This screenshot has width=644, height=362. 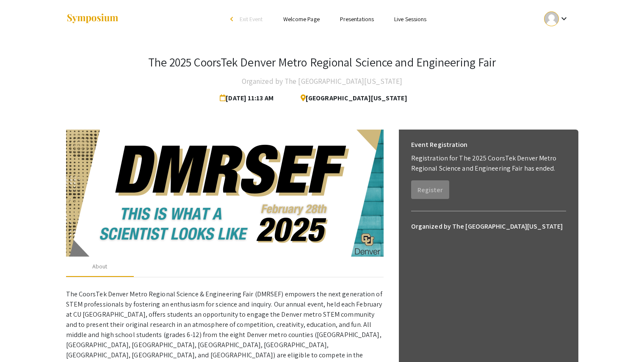 What do you see at coordinates (225, 194) in the screenshot?
I see `img: f2f1c18e-8705-4c47-8f22-03c4320d7acc.png` at bounding box center [225, 194].